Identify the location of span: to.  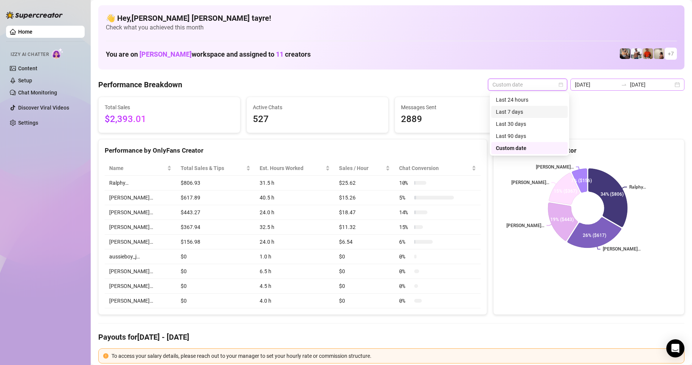
(624, 85).